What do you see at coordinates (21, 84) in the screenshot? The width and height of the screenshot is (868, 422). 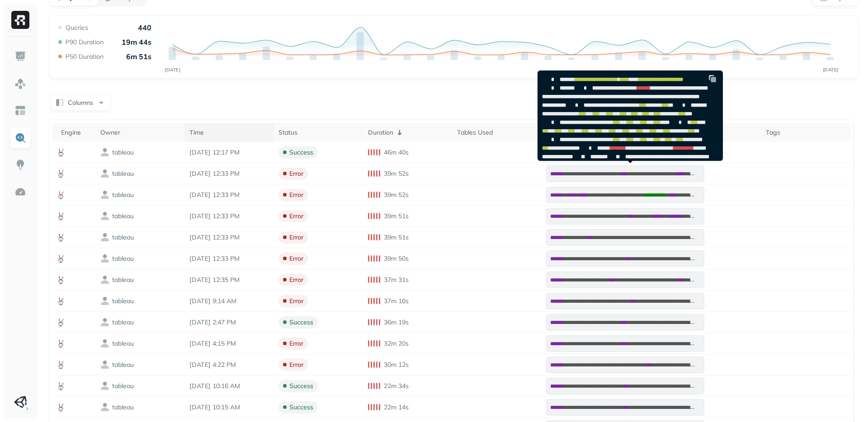 I see `img: Assets` at bounding box center [21, 84].